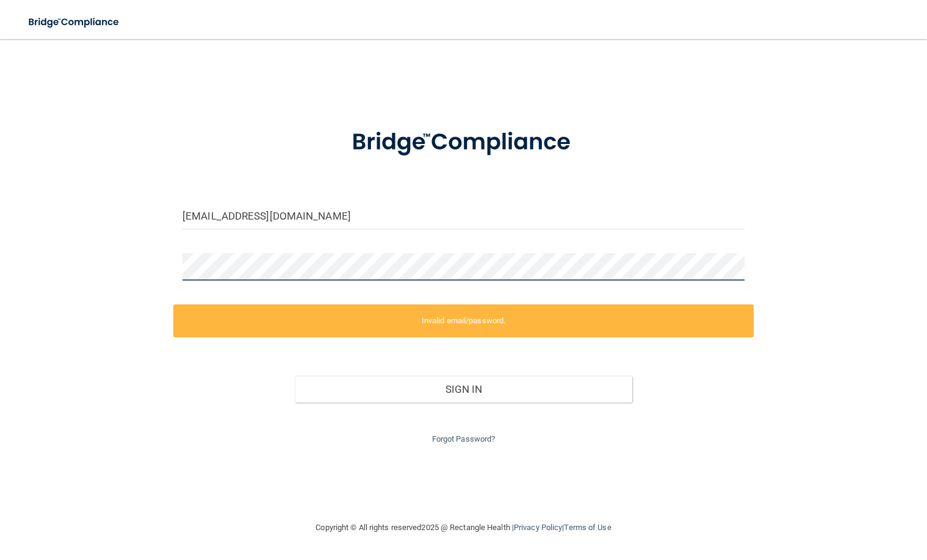  Describe the element at coordinates (463, 216) in the screenshot. I see `input: Email` at that location.